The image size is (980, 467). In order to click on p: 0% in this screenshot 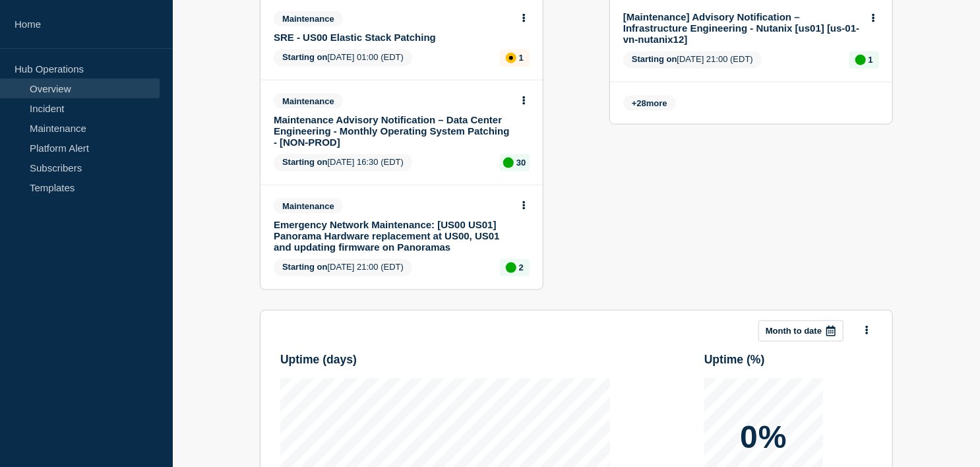, I will do `click(763, 438)`.